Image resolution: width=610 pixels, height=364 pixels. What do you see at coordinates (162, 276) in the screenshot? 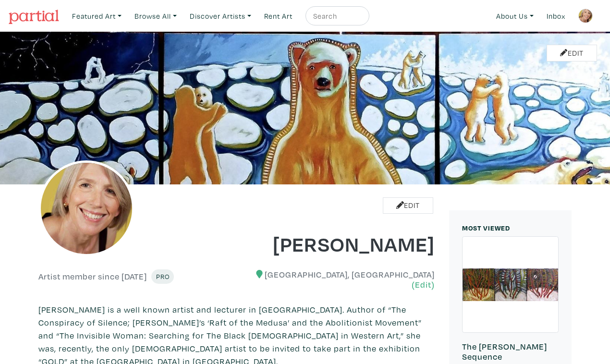
I see `span: Pro` at bounding box center [162, 276].